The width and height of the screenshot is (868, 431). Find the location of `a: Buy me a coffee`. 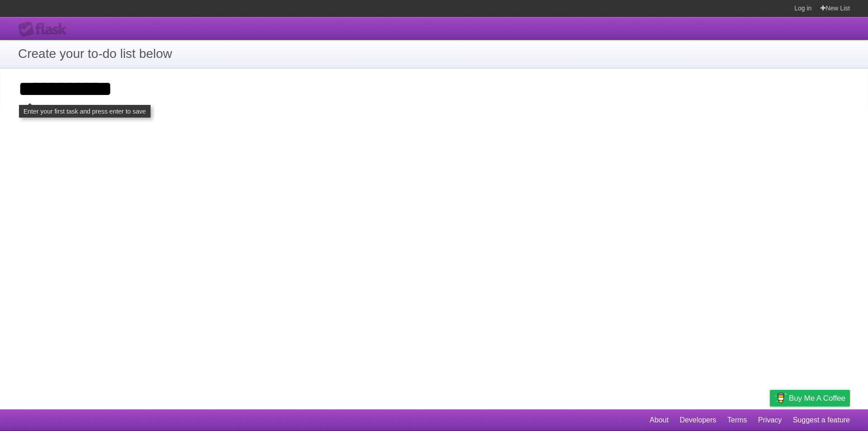

a: Buy me a coffee is located at coordinates (809, 398).